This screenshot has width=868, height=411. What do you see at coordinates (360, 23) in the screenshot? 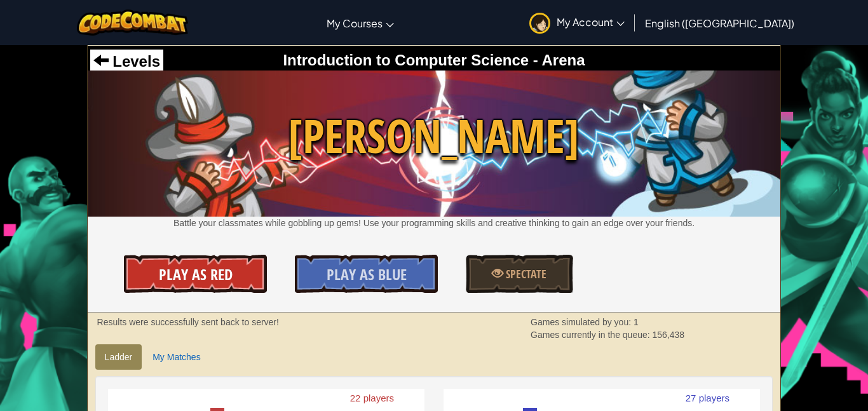
I see `a: My Courses` at bounding box center [360, 23].